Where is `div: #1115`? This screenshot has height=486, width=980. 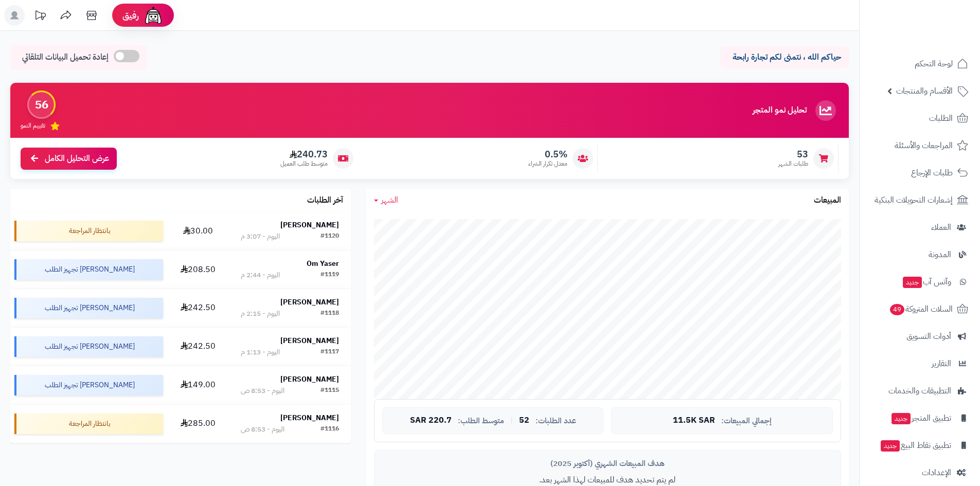 div: #1115 is located at coordinates (330, 391).